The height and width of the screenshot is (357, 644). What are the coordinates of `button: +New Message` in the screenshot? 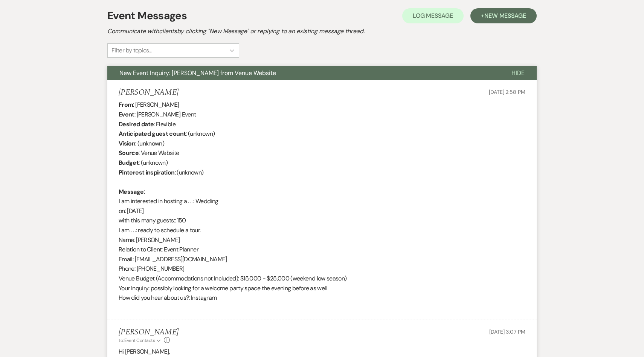 It's located at (504, 16).